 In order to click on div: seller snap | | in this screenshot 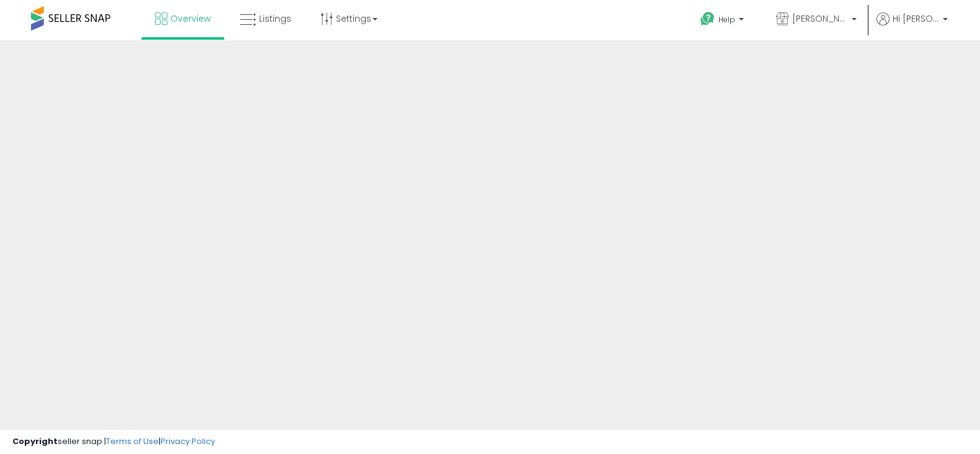, I will do `click(114, 441)`.